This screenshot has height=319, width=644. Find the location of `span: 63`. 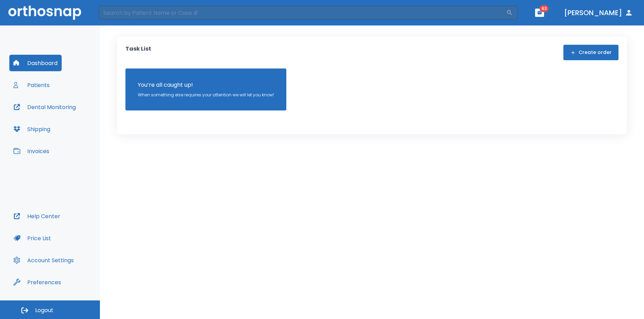

span: 63 is located at coordinates (544, 9).